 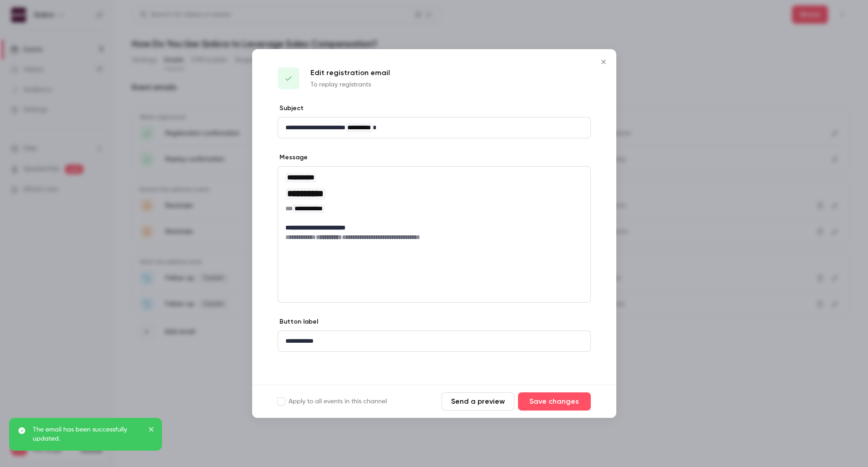 What do you see at coordinates (87, 434) in the screenshot?
I see `p: The email has been successfully updated.` at bounding box center [87, 434].